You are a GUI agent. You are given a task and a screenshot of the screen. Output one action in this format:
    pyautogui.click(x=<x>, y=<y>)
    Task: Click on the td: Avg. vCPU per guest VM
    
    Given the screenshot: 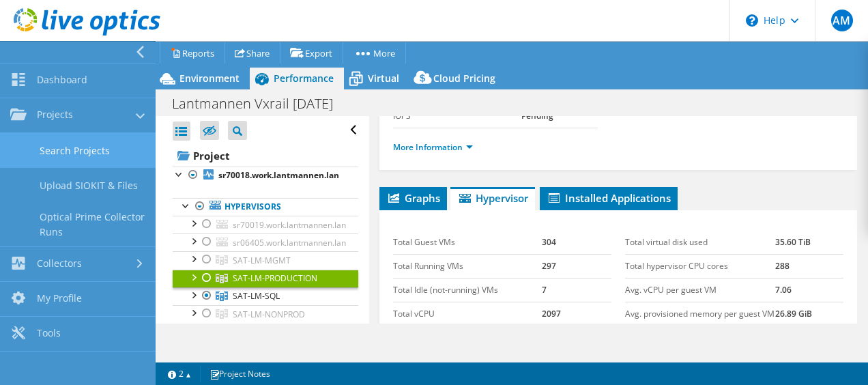 What is the action you would take?
    pyautogui.click(x=701, y=289)
    